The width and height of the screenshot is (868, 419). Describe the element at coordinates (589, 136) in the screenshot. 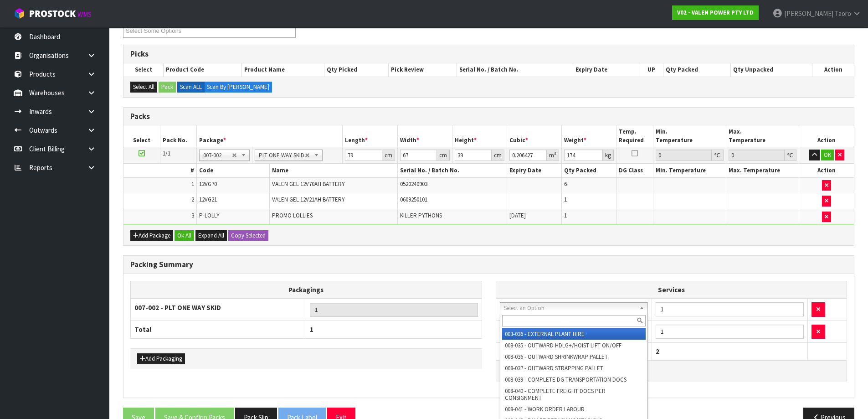

I see `th: Weight` at that location.